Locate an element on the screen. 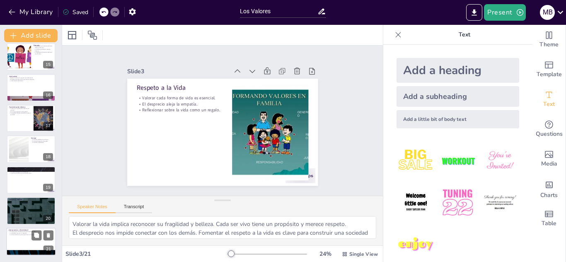 The width and height of the screenshot is (566, 262). p: El compromiso es esencial para relaciones duraderas. is located at coordinates (31, 232).